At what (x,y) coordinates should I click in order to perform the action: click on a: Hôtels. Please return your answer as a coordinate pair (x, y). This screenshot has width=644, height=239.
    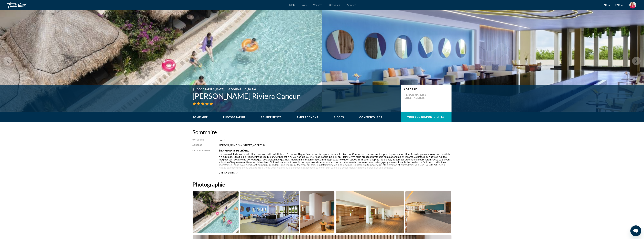
    Looking at the image, I should click on (292, 5).